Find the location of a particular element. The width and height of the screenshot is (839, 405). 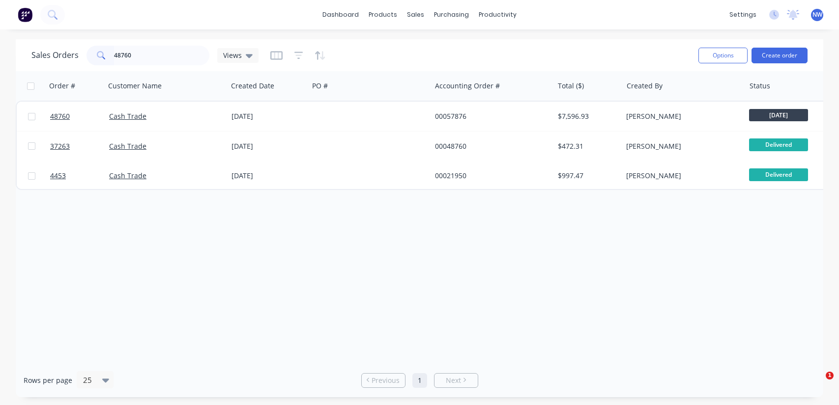

div: purchasing is located at coordinates (451, 15).